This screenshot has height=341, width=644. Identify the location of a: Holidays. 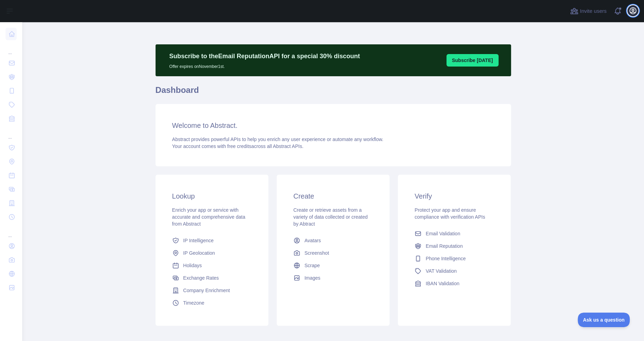
(212, 266).